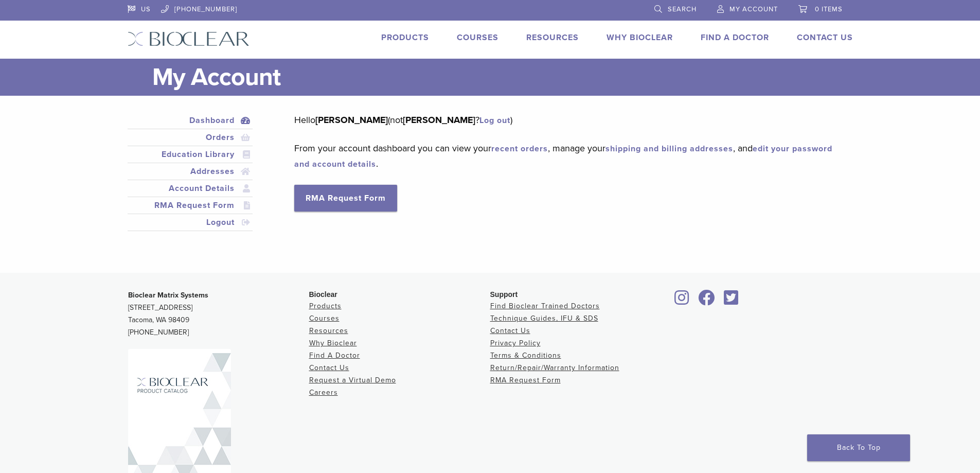  Describe the element at coordinates (323, 294) in the screenshot. I see `span: Bioclear` at that location.